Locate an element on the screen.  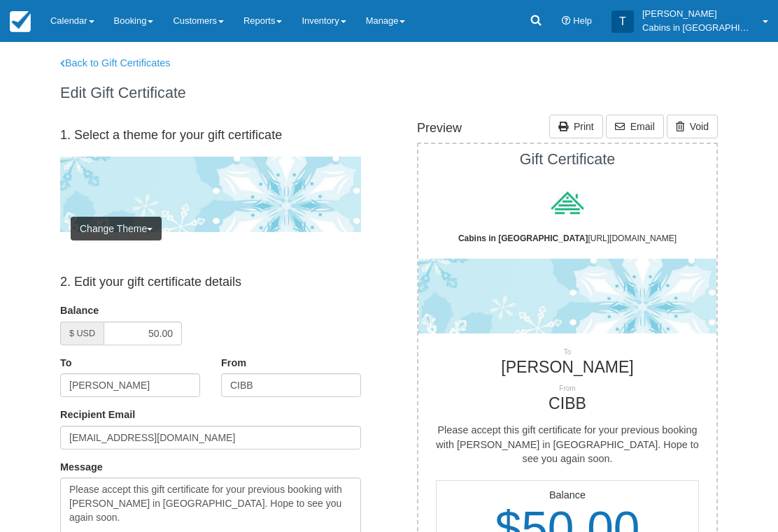
button: Change Theme is located at coordinates (116, 229).